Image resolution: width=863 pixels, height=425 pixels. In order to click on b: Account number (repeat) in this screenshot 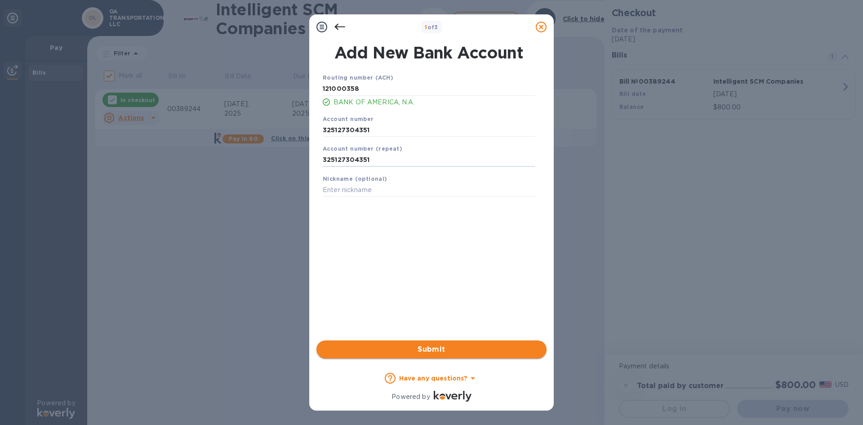, I will do `click(362, 148)`.